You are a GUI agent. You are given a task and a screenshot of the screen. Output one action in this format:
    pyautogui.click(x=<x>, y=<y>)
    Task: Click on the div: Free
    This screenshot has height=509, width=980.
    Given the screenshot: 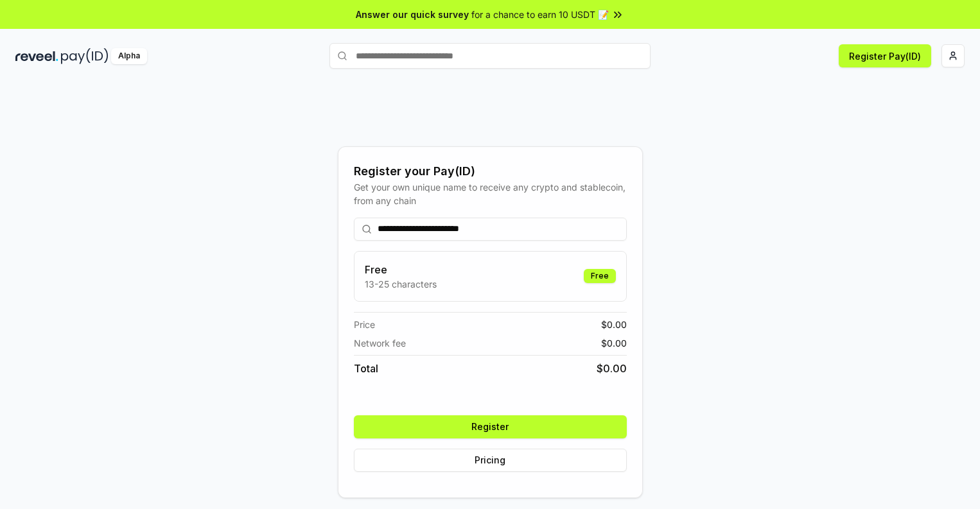 What is the action you would take?
    pyautogui.click(x=600, y=277)
    